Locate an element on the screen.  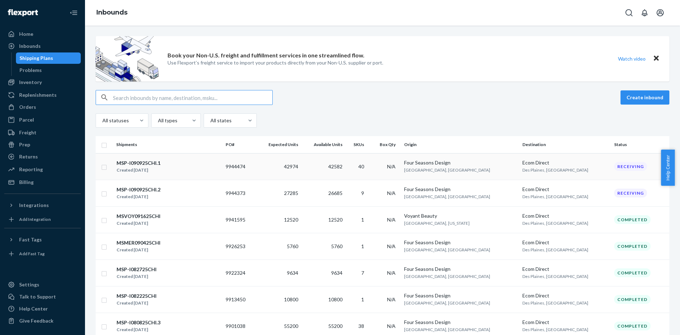
button: Close is located at coordinates (657, 58).